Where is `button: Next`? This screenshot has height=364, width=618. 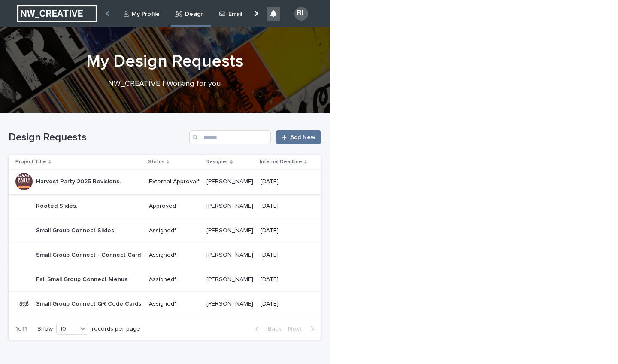
button: Next is located at coordinates (303, 328).